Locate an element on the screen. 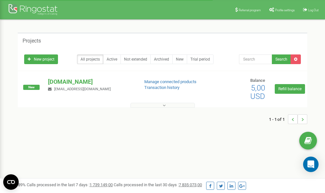  span: Log Out is located at coordinates (314, 10).